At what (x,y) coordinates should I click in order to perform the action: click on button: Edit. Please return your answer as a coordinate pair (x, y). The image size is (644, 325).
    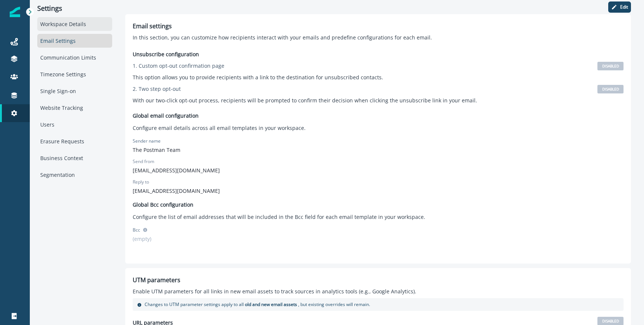
    Looking at the image, I should click on (619, 7).